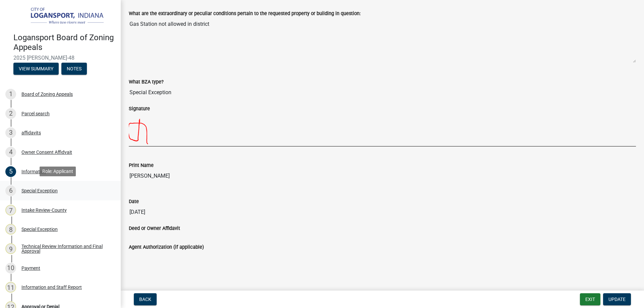  I want to click on div: Technical Review Information and Final Approval, so click(66, 248).